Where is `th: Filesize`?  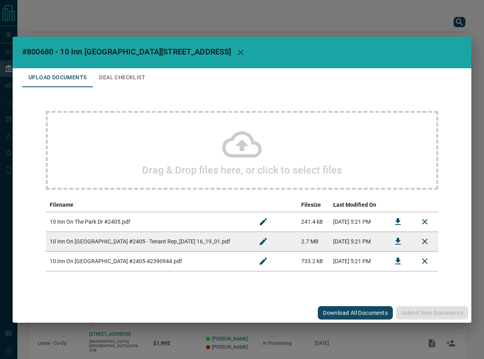 th: Filesize is located at coordinates (313, 205).